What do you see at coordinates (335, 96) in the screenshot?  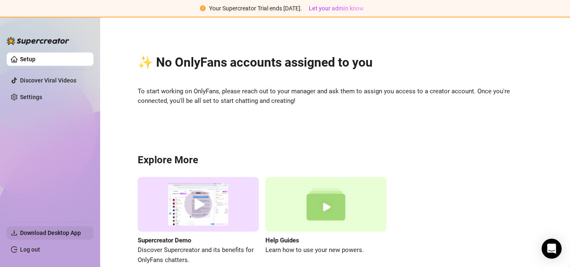 I see `span: To start working on OnlyFans, please reach out to your manager and ask them to assign you access ...` at bounding box center [335, 96].